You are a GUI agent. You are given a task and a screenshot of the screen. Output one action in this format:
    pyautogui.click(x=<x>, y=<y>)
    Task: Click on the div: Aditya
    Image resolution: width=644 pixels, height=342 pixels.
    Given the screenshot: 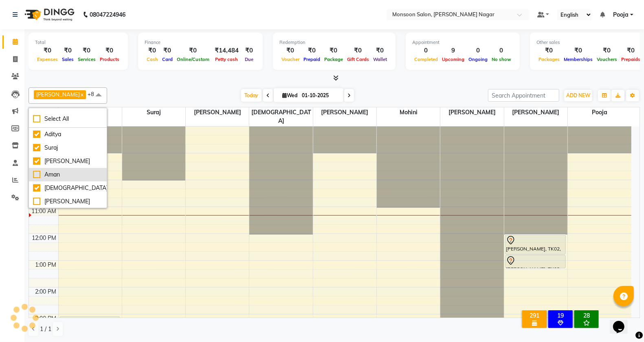 What is the action you would take?
    pyautogui.click(x=68, y=134)
    